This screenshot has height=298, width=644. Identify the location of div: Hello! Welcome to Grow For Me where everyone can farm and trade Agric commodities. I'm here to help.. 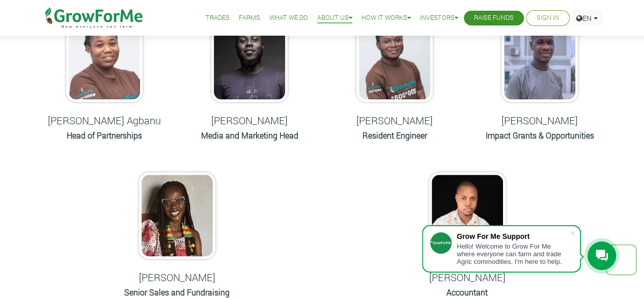
(513, 254).